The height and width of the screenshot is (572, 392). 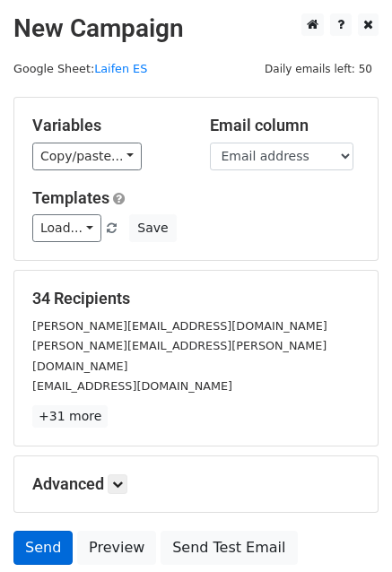 What do you see at coordinates (66, 228) in the screenshot?
I see `a: Load...` at bounding box center [66, 228].